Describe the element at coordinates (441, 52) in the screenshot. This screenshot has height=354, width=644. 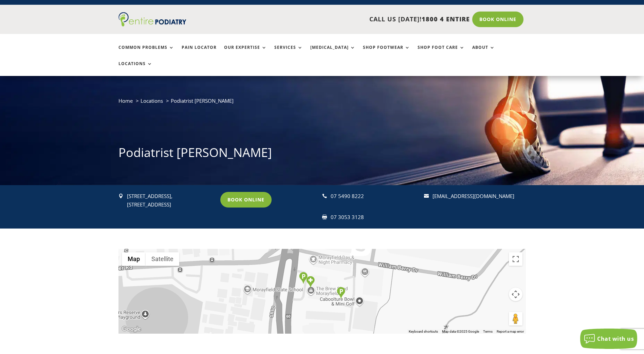
I see `a: Shop Foot Care` at that location.